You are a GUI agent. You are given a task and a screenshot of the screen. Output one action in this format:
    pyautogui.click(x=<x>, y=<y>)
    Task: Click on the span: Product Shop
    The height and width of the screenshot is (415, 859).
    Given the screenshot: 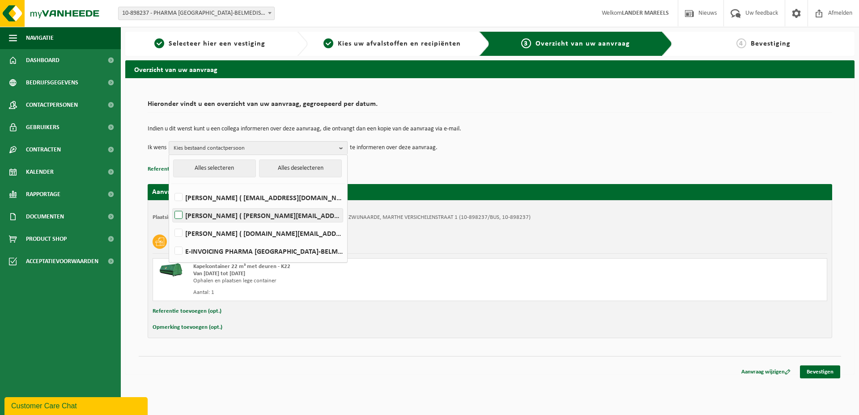 What is the action you would take?
    pyautogui.click(x=46, y=239)
    